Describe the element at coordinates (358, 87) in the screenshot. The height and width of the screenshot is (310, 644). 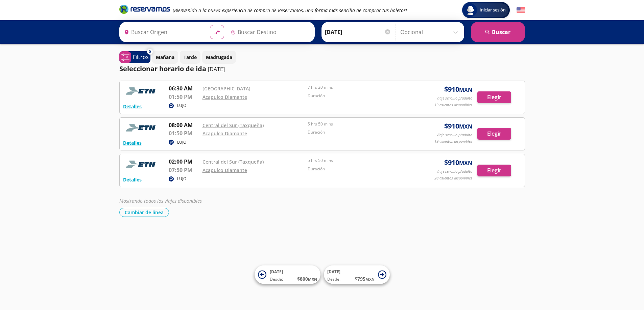
I see `p: 7 hrs 20 mins` at that location.